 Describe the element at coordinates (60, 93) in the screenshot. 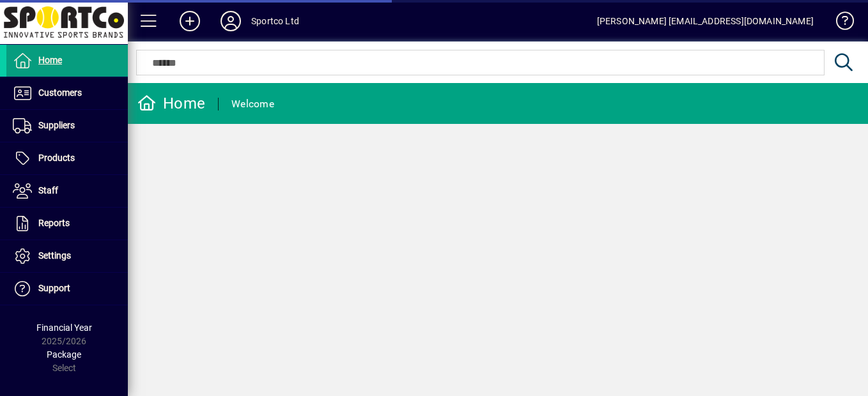

I see `span: Customers` at that location.